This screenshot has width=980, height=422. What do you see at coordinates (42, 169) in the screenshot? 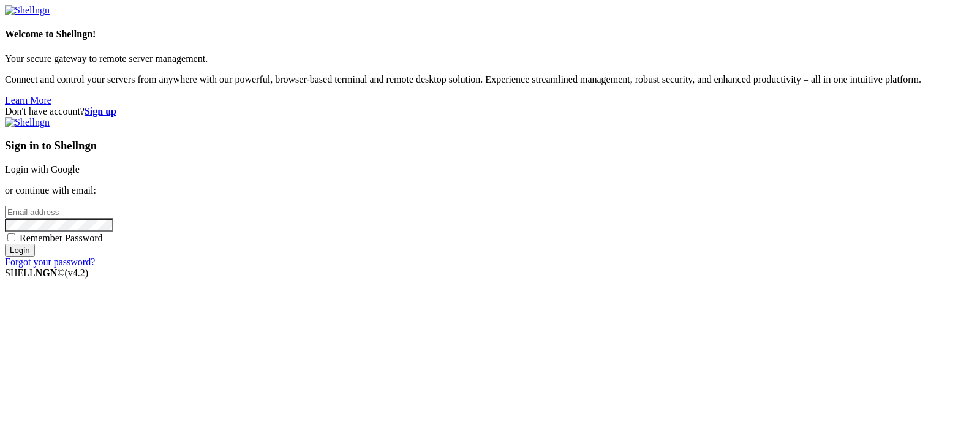
I see `a: Login with Google` at bounding box center [42, 169].